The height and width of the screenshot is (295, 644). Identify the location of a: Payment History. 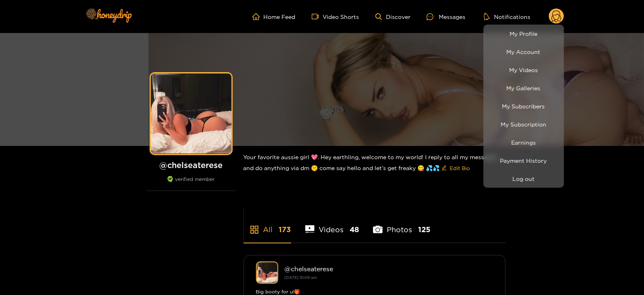
(524, 160).